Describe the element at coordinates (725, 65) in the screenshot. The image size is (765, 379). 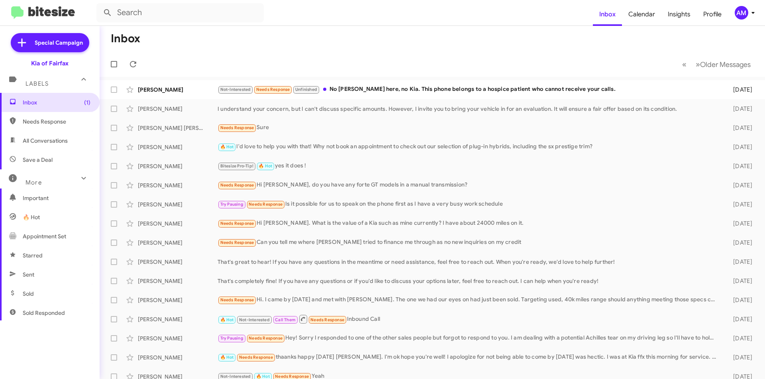
I see `span: Older Messages` at that location.